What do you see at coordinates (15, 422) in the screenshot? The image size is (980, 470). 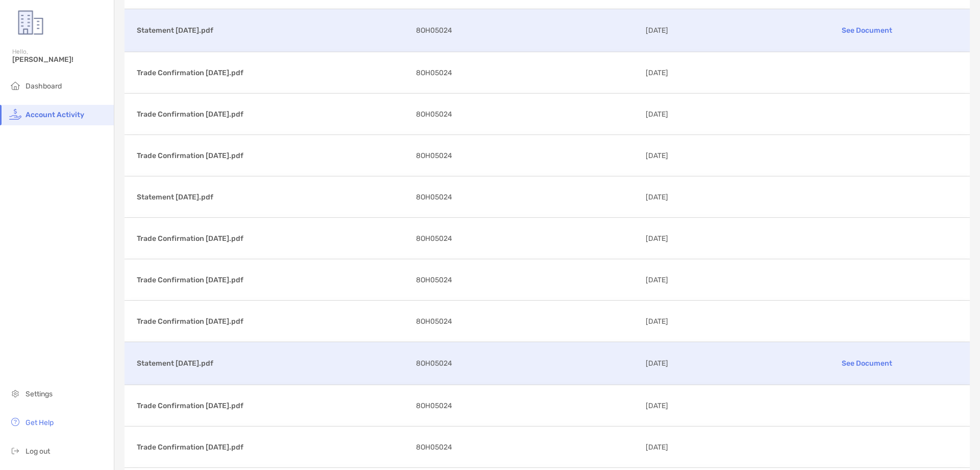 I see `img: get-help icon` at bounding box center [15, 422].